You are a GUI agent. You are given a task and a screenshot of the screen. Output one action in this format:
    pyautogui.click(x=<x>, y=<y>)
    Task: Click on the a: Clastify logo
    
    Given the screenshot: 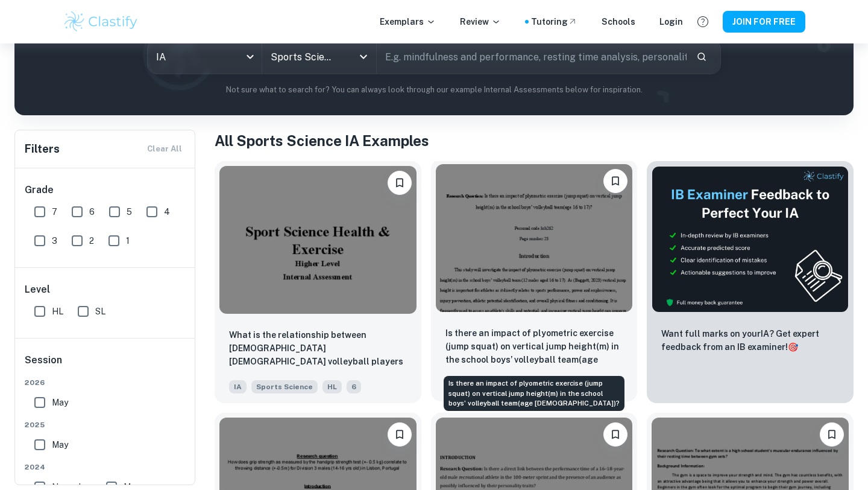 What is the action you would take?
    pyautogui.click(x=100, y=21)
    